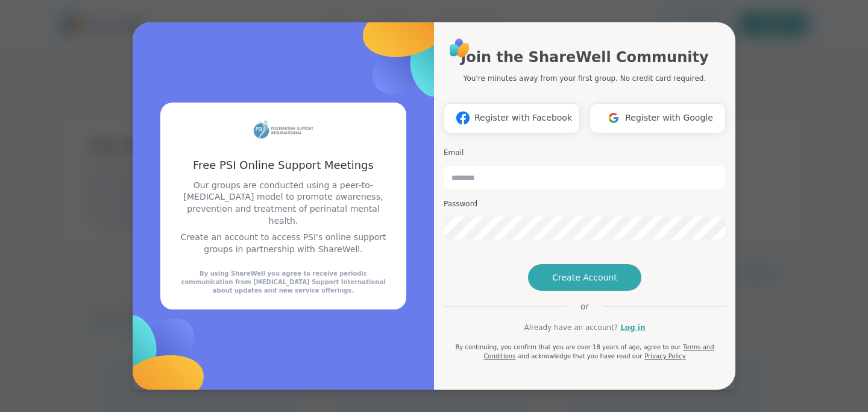 Image resolution: width=868 pixels, height=412 pixels. Describe the element at coordinates (585, 307) in the screenshot. I see `span: or` at that location.